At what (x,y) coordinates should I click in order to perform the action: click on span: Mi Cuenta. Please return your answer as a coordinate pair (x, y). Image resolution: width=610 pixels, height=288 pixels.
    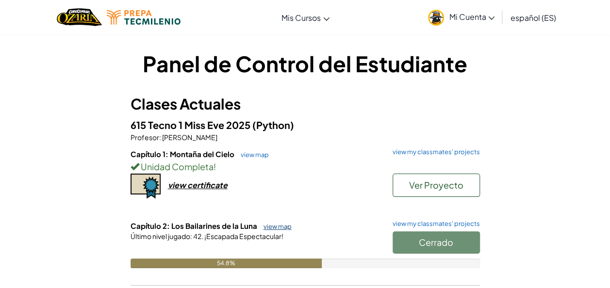
    Looking at the image, I should click on (472, 17).